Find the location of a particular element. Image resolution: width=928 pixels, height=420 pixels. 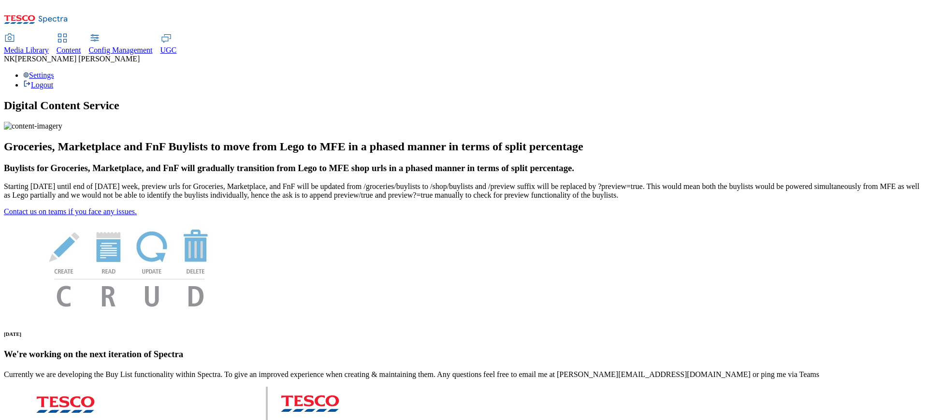

a: Content is located at coordinates (69, 44).